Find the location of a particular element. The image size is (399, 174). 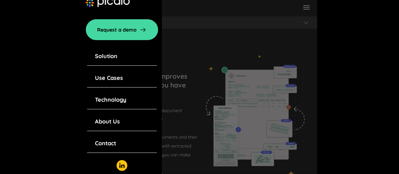

img: linkedin-logo is located at coordinates (122, 165).